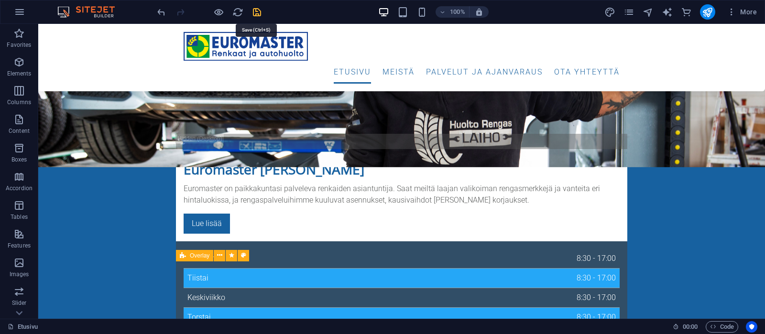 The height and width of the screenshot is (334, 765). Describe the element at coordinates (19, 160) in the screenshot. I see `p: Boxes` at that location.